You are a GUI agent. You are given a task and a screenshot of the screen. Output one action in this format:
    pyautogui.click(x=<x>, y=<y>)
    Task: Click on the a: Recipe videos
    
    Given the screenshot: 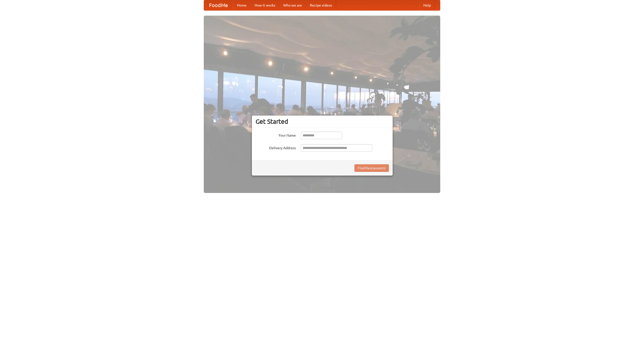 What is the action you would take?
    pyautogui.click(x=321, y=5)
    